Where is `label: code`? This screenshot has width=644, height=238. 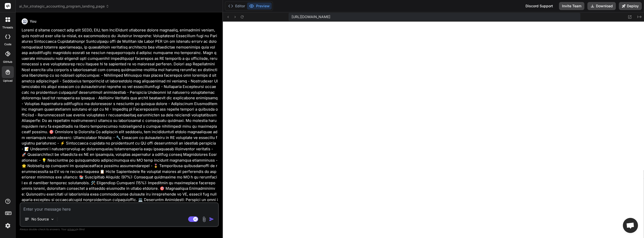 label: code is located at coordinates (8, 44).